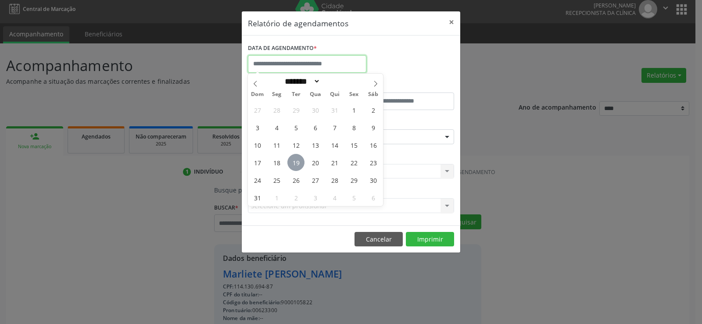 Image resolution: width=702 pixels, height=324 pixels. What do you see at coordinates (373, 162) in the screenshot?
I see `span: Agosto 23, 2025` at bounding box center [373, 162].